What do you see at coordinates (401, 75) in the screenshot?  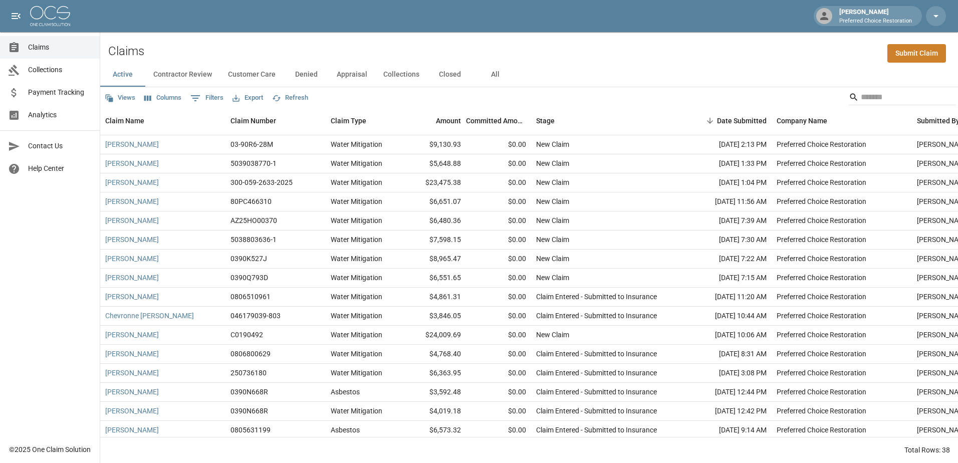 I see `button: Collections` at bounding box center [401, 75].